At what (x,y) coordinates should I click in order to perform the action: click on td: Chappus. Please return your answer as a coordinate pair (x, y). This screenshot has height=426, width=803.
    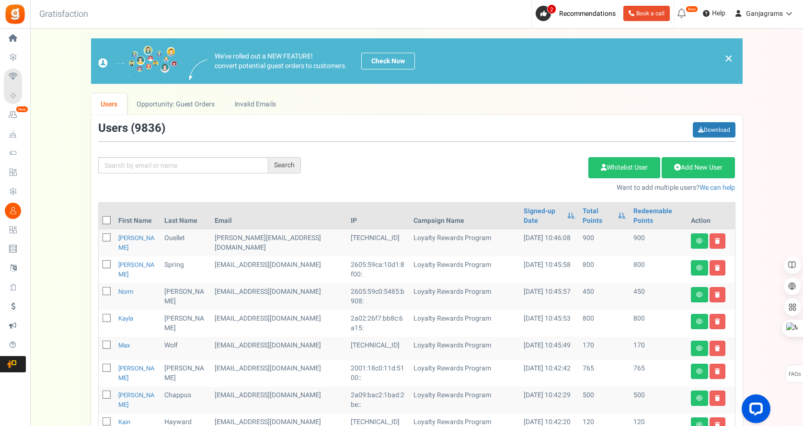
    Looking at the image, I should click on (185, 400).